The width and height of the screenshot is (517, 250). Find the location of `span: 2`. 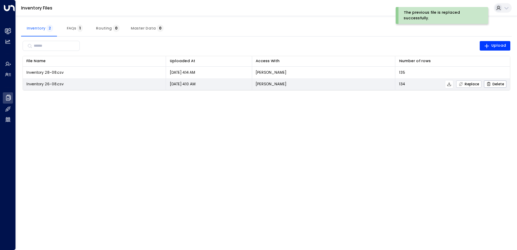

span: 2 is located at coordinates (50, 28).